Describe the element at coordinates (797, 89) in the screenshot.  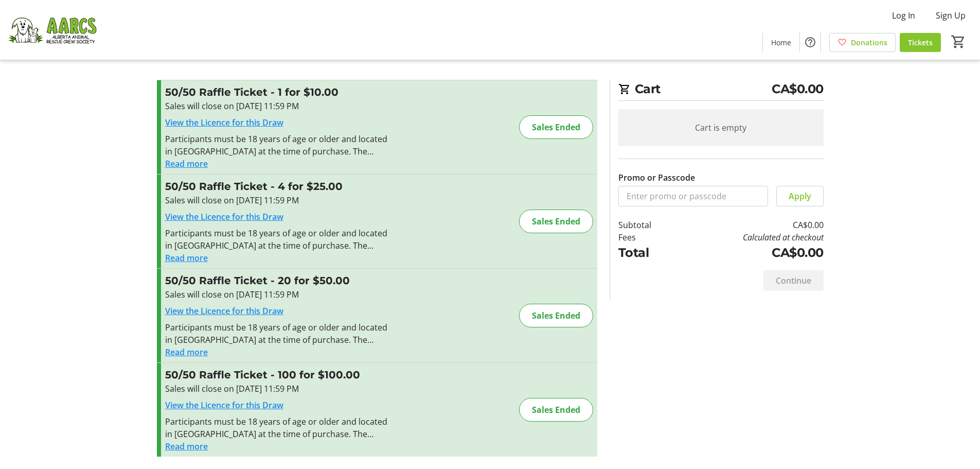
I see `span: CA$0.00` at that location.